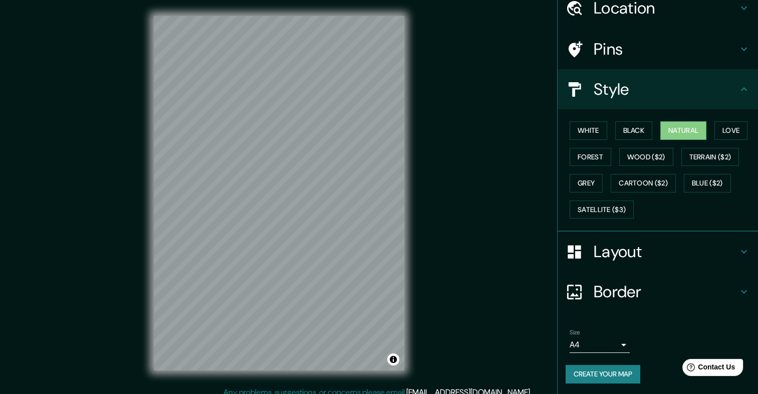 This screenshot has height=394, width=758. I want to click on button: Love, so click(731, 130).